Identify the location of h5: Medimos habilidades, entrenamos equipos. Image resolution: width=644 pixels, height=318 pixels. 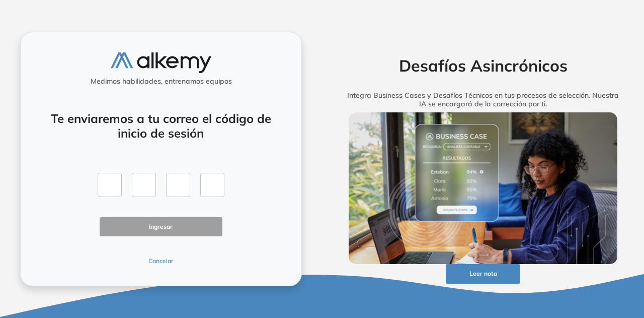
(161, 81).